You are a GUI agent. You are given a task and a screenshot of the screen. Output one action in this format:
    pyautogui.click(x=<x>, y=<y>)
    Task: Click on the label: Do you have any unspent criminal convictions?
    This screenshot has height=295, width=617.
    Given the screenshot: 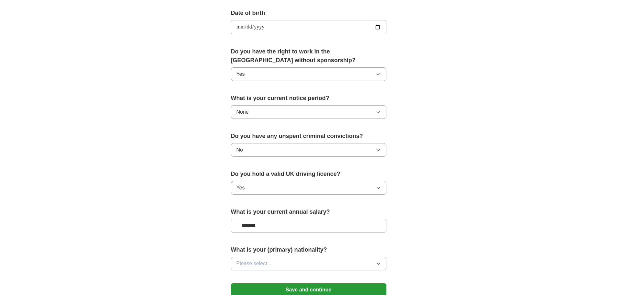 What is the action you would take?
    pyautogui.click(x=308, y=136)
    